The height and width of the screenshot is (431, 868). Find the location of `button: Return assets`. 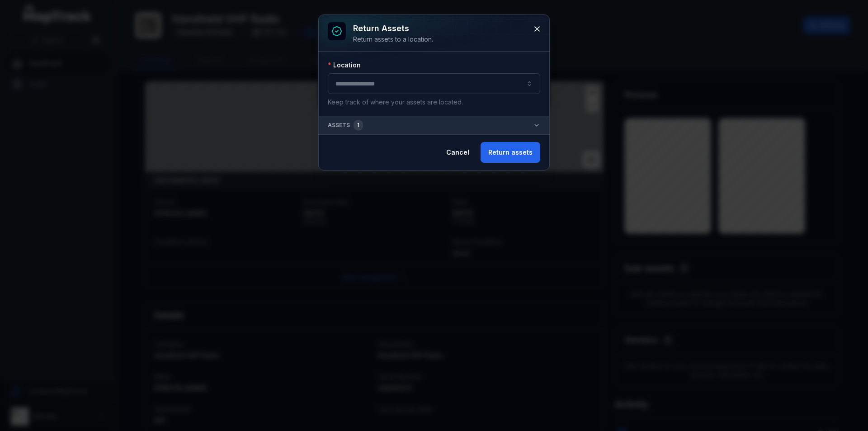

button: Return assets is located at coordinates (510, 153).